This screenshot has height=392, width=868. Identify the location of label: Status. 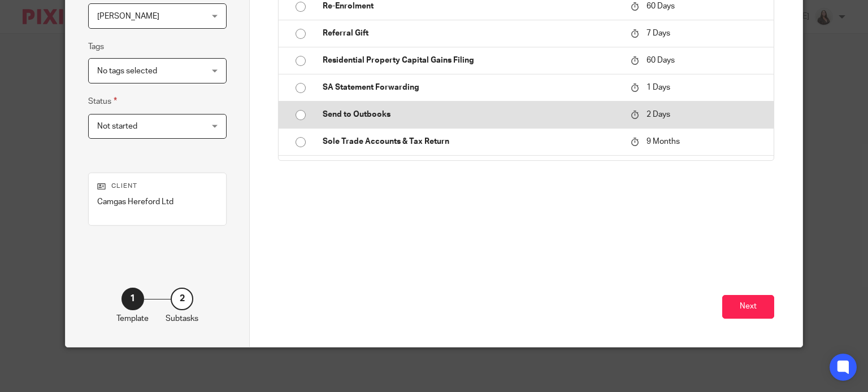
(102, 101).